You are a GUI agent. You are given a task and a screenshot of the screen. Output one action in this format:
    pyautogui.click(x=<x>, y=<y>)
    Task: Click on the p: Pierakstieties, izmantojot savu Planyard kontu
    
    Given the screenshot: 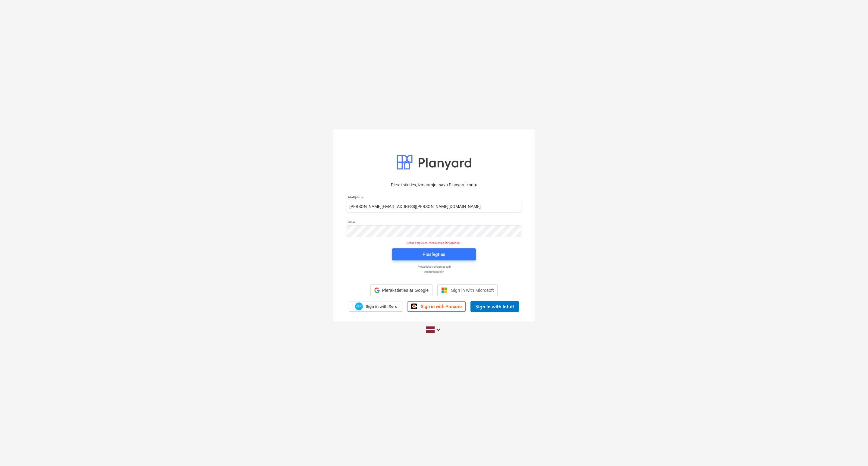 What is the action you would take?
    pyautogui.click(x=434, y=185)
    